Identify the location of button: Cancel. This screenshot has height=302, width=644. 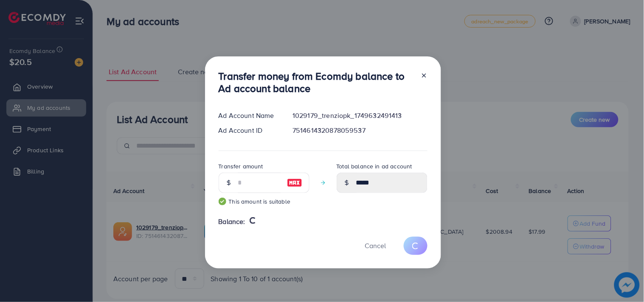
(376, 245).